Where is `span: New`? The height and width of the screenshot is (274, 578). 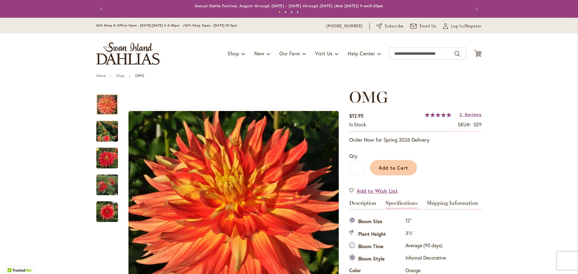 span: New is located at coordinates (259, 53).